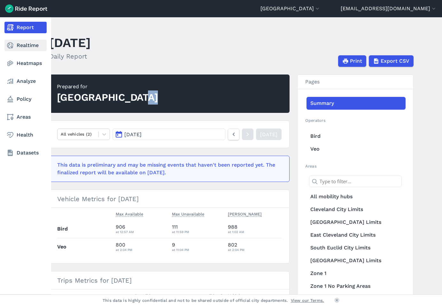 The image size is (442, 306). Describe the element at coordinates (355, 120) in the screenshot. I see `h2: Operators` at that location.